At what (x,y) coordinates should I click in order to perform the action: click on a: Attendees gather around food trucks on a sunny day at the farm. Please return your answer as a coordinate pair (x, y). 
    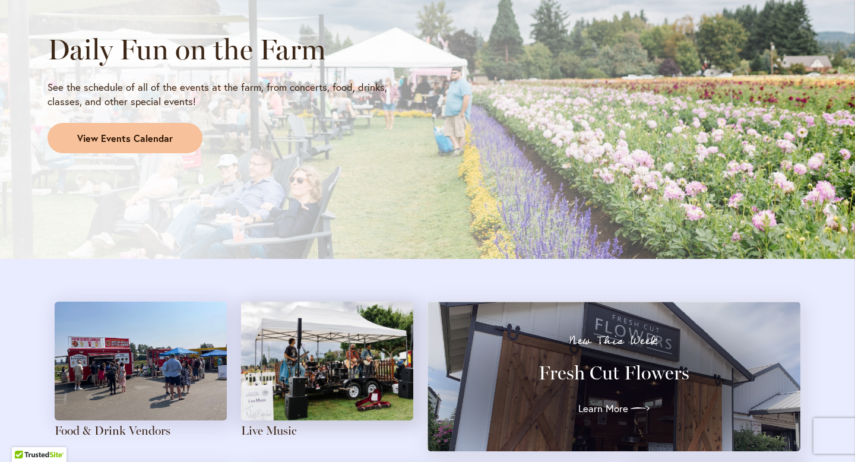
    Looking at the image, I should click on (141, 361).